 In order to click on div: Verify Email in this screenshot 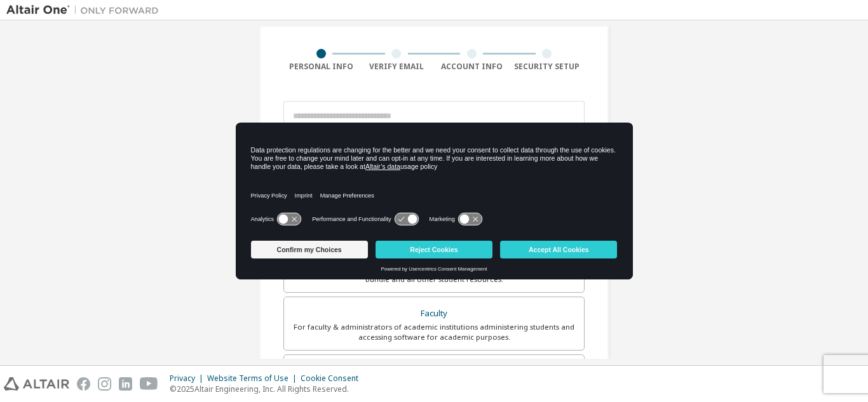, I will do `click(396, 67)`.